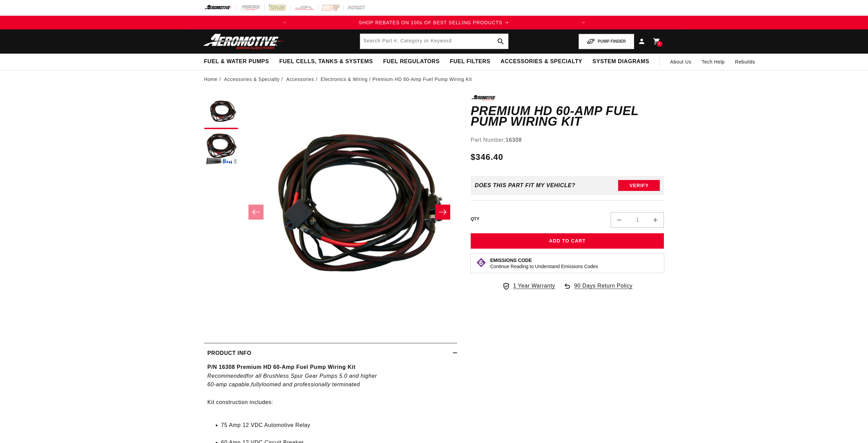 The image size is (868, 443). I want to click on button: Translation missing: en.sections.announcements.next_announcement, so click(584, 23).